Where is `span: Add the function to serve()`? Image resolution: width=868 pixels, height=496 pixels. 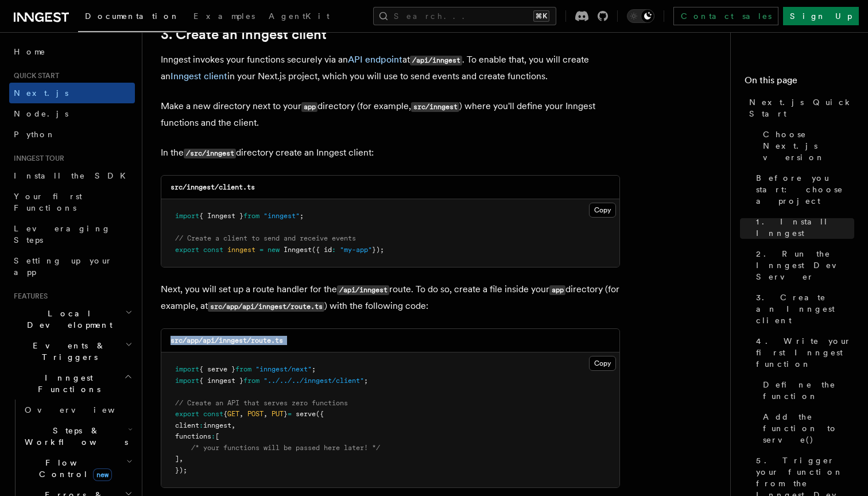
span: Add the function to serve() is located at coordinates (808, 428).